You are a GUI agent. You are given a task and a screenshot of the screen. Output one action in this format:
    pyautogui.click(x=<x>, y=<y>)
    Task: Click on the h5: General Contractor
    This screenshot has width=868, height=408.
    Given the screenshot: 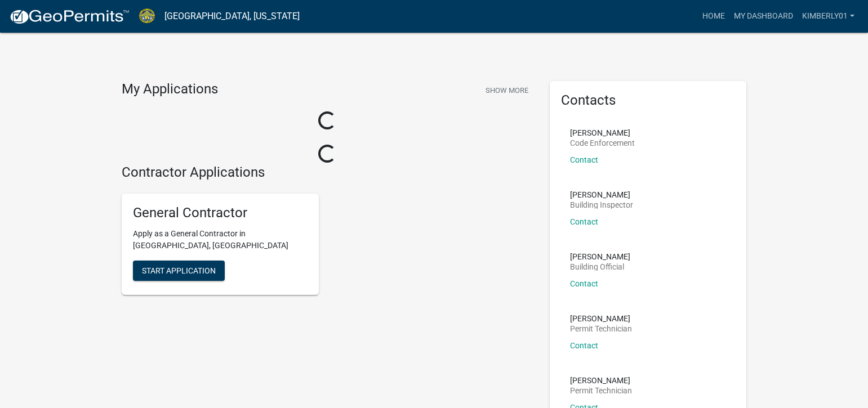 What is the action you would take?
    pyautogui.click(x=221, y=213)
    